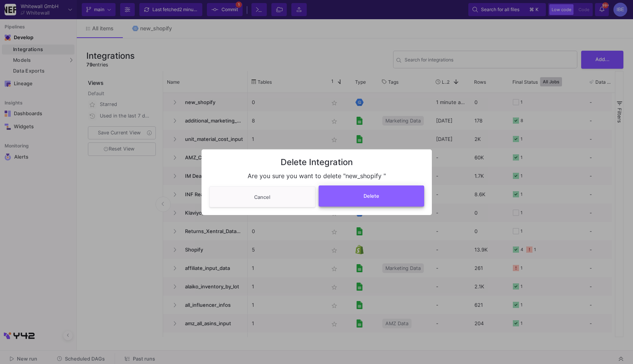  I want to click on span: Cancel, so click(262, 197).